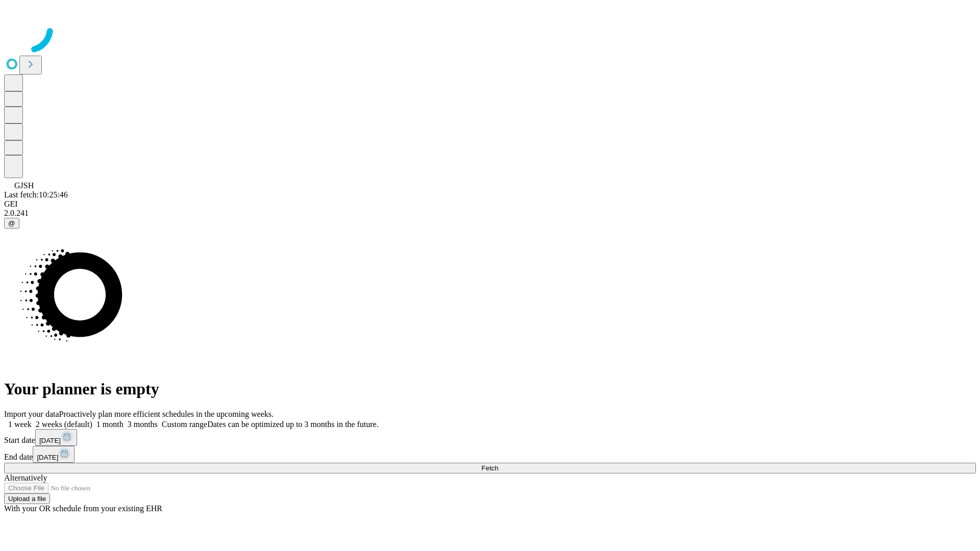 This screenshot has height=551, width=980. I want to click on span: 2 weeks (default), so click(64, 424).